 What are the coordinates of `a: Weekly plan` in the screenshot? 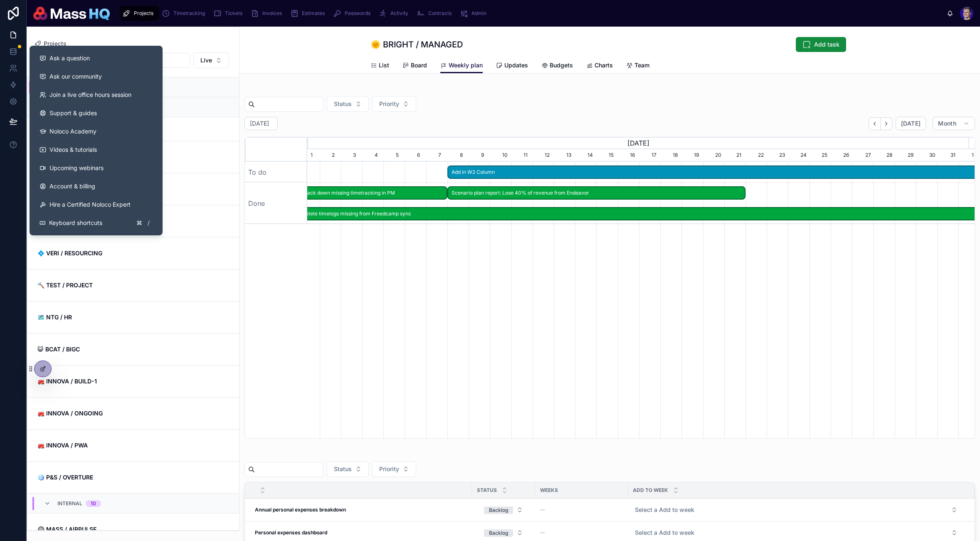 It's located at (462, 66).